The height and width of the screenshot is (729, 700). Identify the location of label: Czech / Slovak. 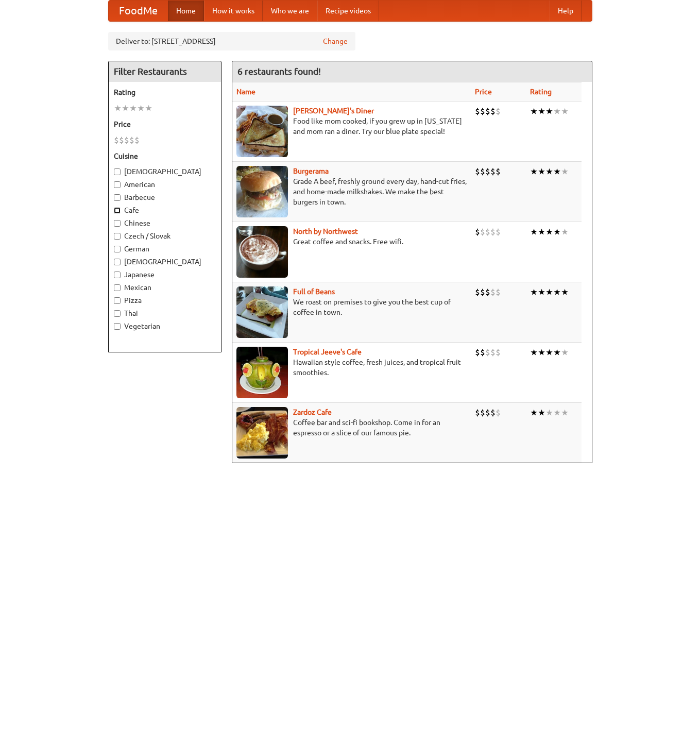
(165, 236).